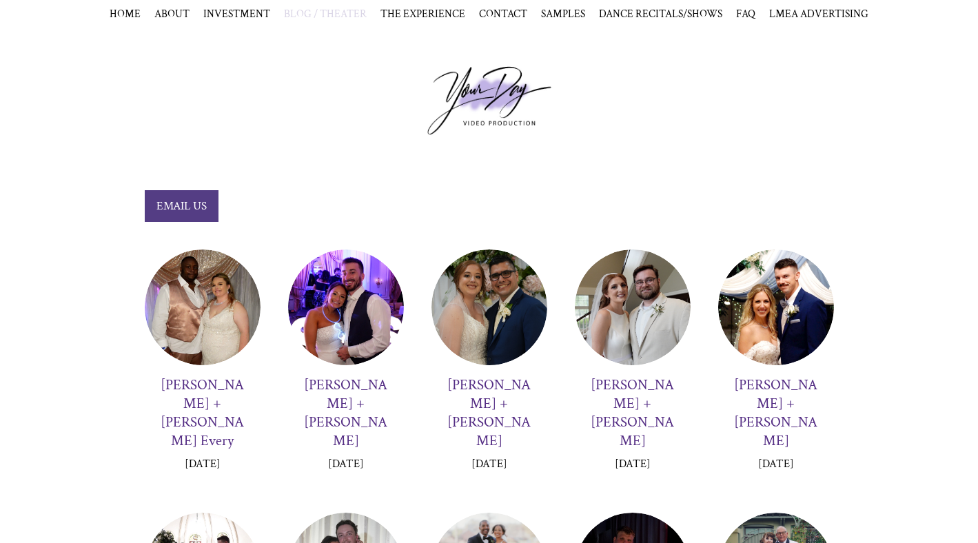 The width and height of the screenshot is (978, 543). What do you see at coordinates (746, 14) in the screenshot?
I see `a: FAQ` at bounding box center [746, 14].